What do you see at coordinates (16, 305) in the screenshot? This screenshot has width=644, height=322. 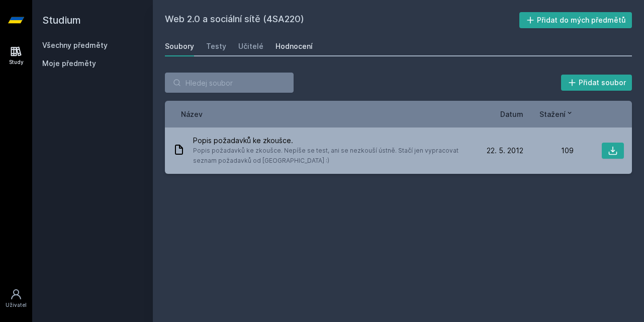 I see `div: Uživatel` at bounding box center [16, 305].